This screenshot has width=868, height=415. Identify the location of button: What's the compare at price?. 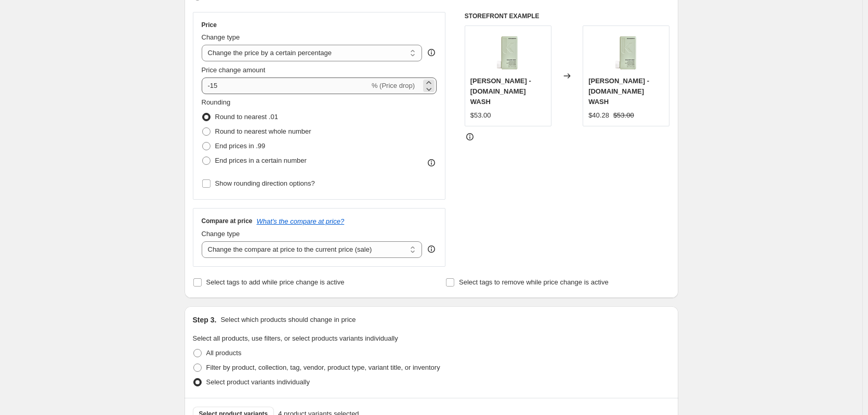
(300, 221).